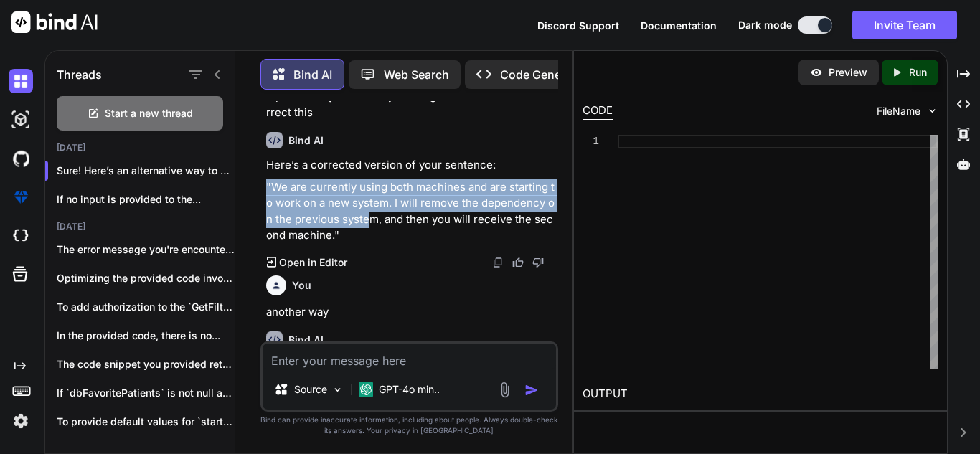 The width and height of the screenshot is (980, 454). What do you see at coordinates (760, 394) in the screenshot?
I see `h2: OUTPUT` at bounding box center [760, 394].